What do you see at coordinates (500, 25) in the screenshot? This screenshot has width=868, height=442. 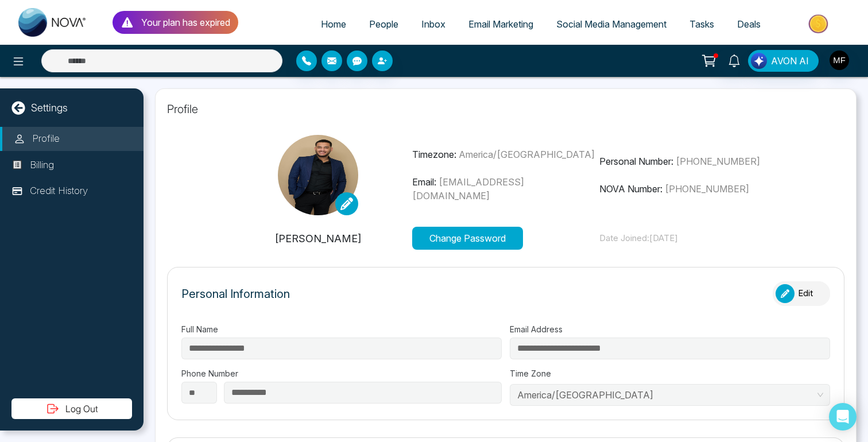 I see `span: Email Marketing` at bounding box center [500, 25].